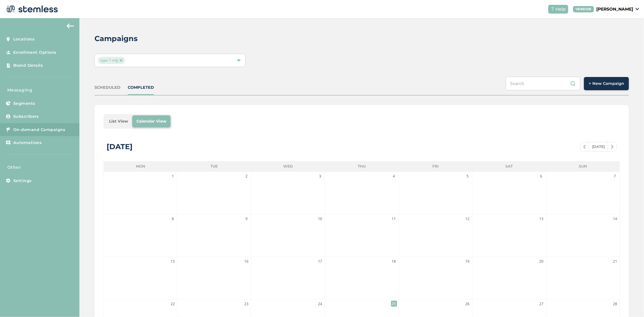 Image resolution: width=644 pixels, height=317 pixels. I want to click on span: Help, so click(561, 9).